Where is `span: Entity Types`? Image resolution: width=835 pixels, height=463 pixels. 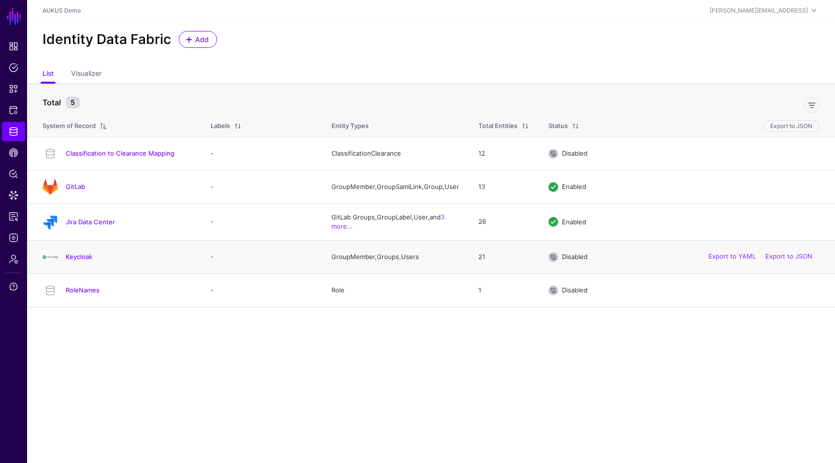 span: Entity Types is located at coordinates (350, 126).